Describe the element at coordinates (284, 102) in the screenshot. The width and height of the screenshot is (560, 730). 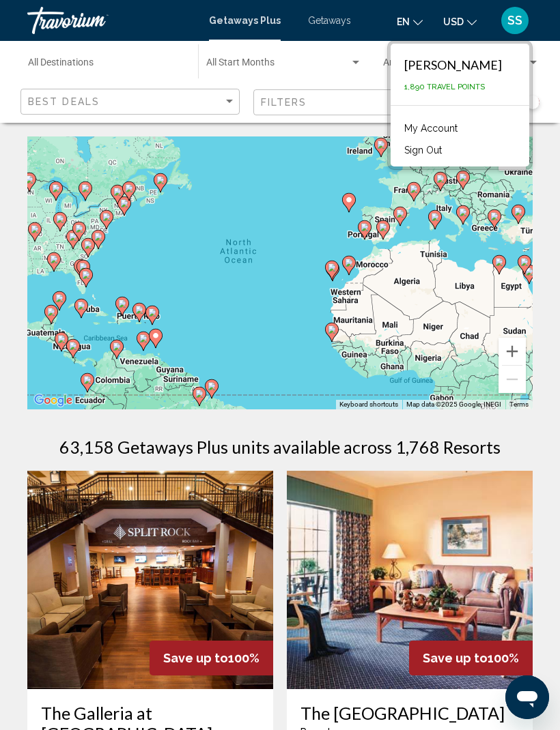
I see `span: Filters` at that location.